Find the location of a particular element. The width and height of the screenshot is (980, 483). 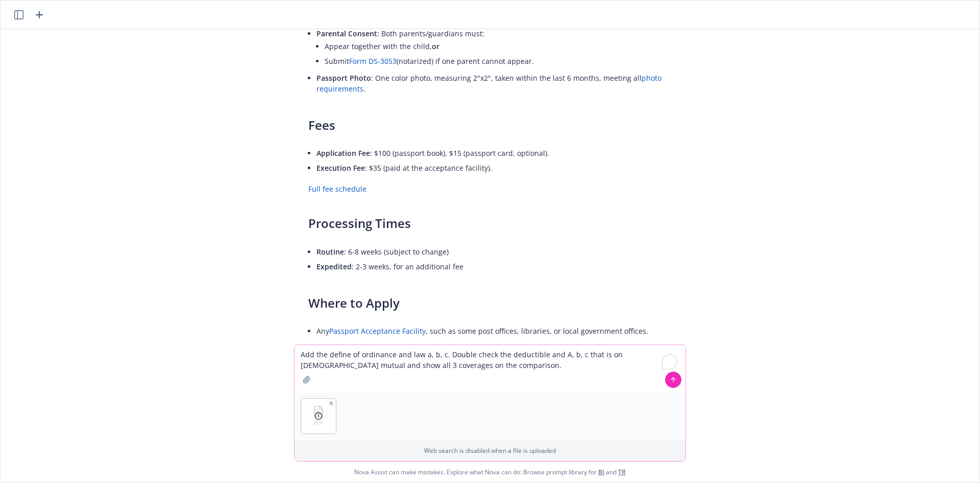

p: Web search is disabled when a file is uploaded is located at coordinates (490, 450).